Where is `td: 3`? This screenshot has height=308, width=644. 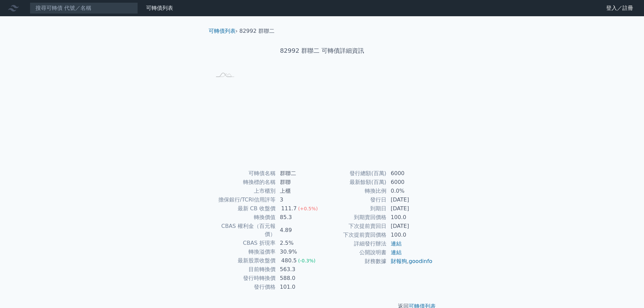 td: 3 is located at coordinates (299, 200).